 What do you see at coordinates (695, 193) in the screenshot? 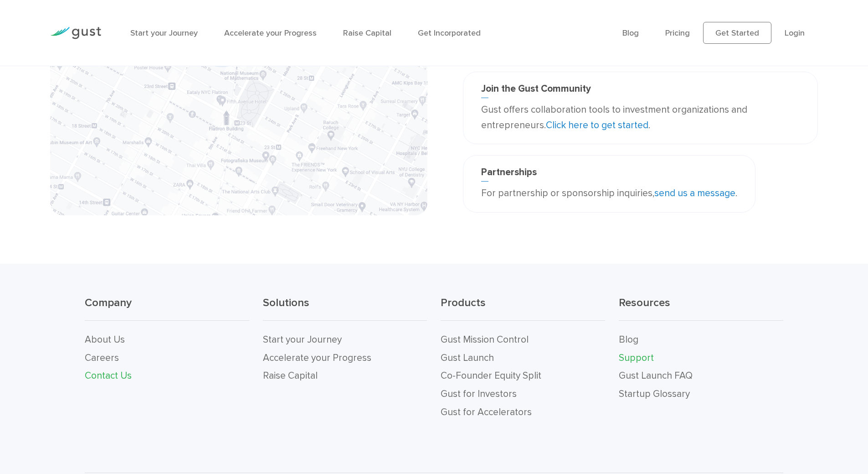
I see `a: send us a message` at bounding box center [695, 193].